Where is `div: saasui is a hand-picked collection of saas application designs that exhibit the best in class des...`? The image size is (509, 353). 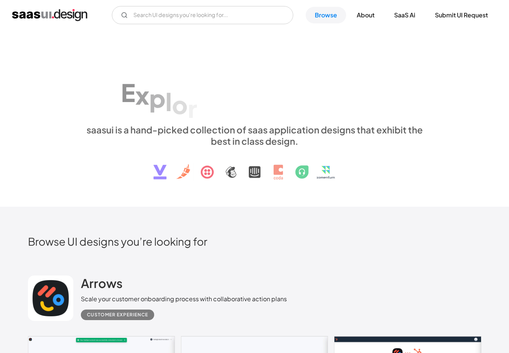 div: saasui is a hand-picked collection of saas application designs that exhibit the best in class des... is located at coordinates (255, 135).